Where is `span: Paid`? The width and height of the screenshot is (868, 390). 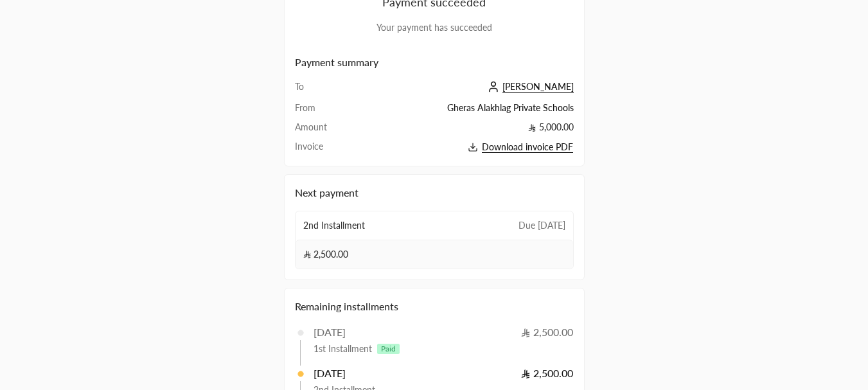
span: Paid is located at coordinates (388, 349).